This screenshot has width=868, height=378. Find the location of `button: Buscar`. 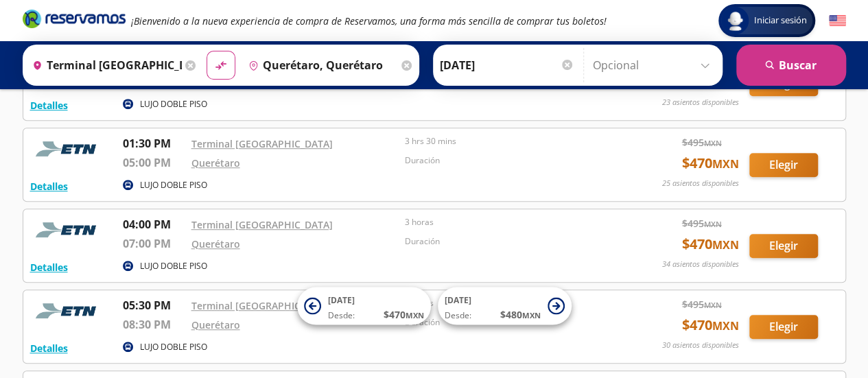

button: Buscar is located at coordinates (791, 65).